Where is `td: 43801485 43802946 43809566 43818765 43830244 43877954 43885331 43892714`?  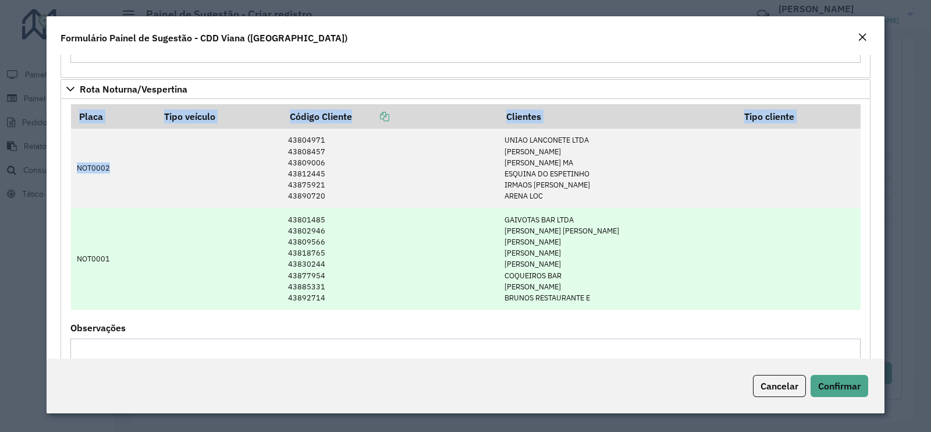
td: 43801485 43802946 43809566 43818765 43830244 43877954 43885331 43892714 is located at coordinates (390, 258).